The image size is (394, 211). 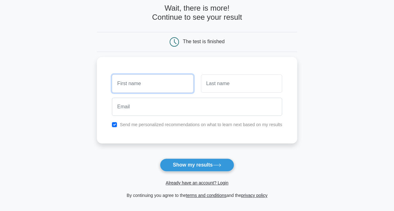 I want to click on h4: Wait, there is more! Continue to see your result, so click(x=197, y=13).